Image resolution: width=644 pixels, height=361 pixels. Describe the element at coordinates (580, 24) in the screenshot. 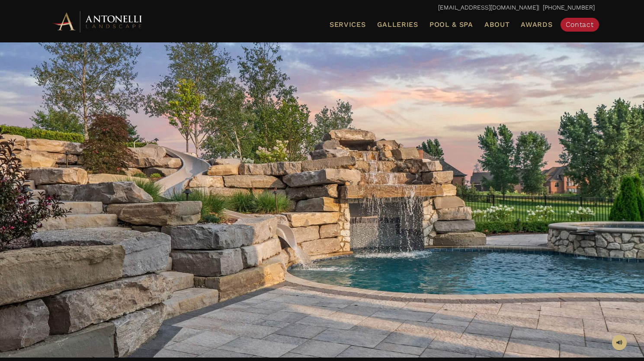

I see `span: Contact` at that location.